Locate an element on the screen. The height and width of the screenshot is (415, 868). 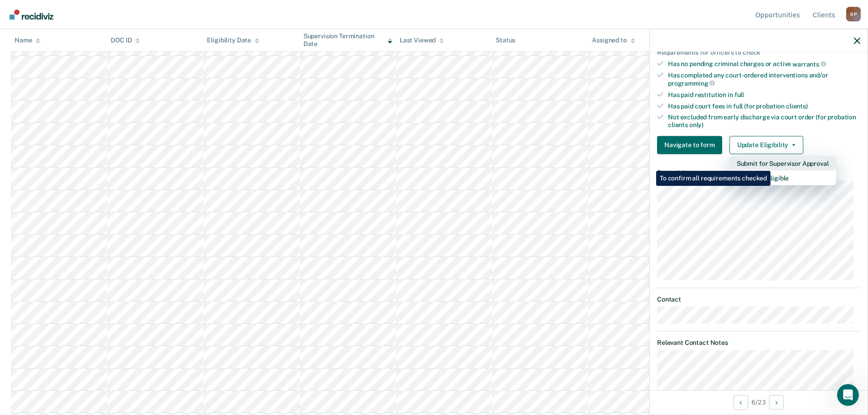
div: Last Viewed is located at coordinates (422, 40).